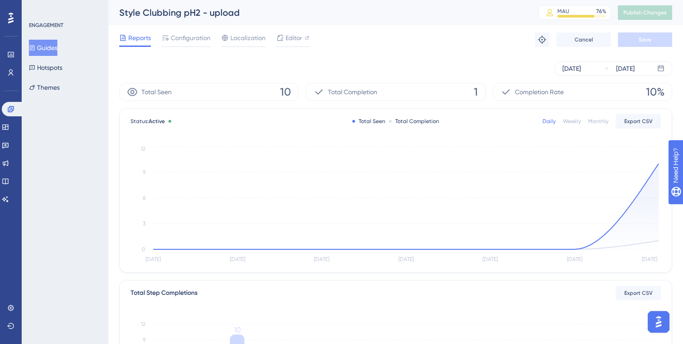 The image size is (683, 344). What do you see at coordinates (598, 121) in the screenshot?
I see `div: Monthly` at bounding box center [598, 121].